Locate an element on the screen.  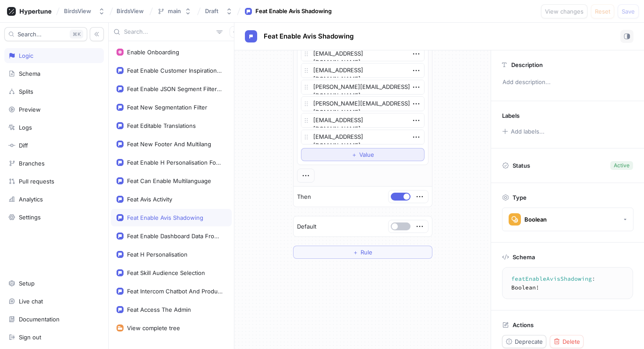
div: Live chat is located at coordinates (30, 302).